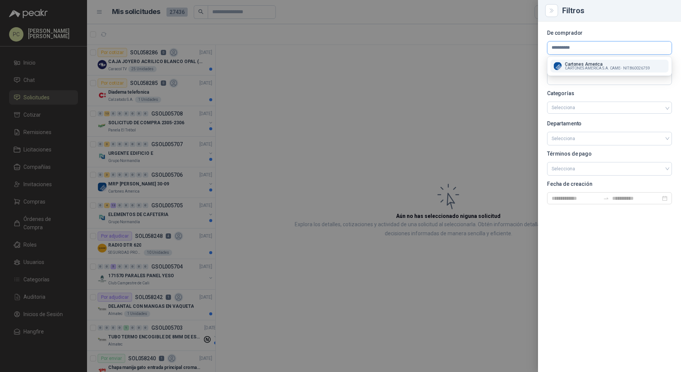 Image resolution: width=681 pixels, height=372 pixels. Describe the element at coordinates (607, 64) in the screenshot. I see `p: Cartones America` at that location.